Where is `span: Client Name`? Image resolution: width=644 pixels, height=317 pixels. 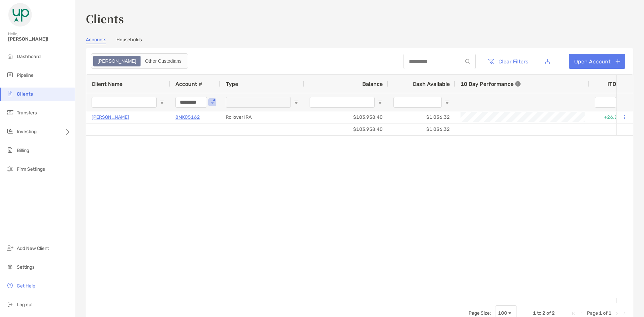 span: Client Name is located at coordinates (107, 84).